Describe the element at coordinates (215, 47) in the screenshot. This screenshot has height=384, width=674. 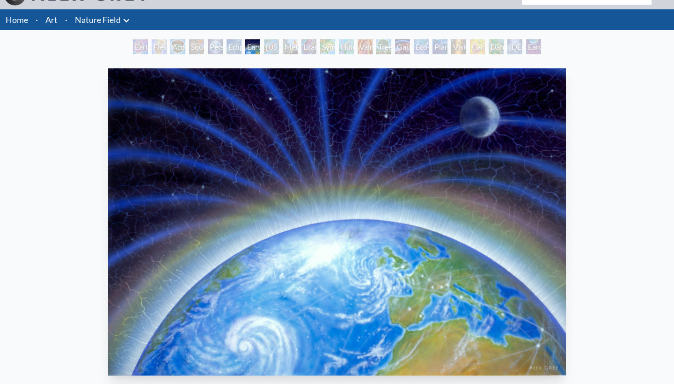
I see `div: Person Planet` at that location.